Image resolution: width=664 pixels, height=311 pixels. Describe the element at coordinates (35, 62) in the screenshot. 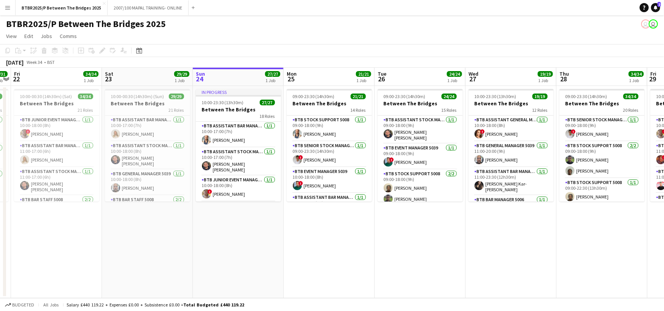

I see `span: Week 34` at that location.